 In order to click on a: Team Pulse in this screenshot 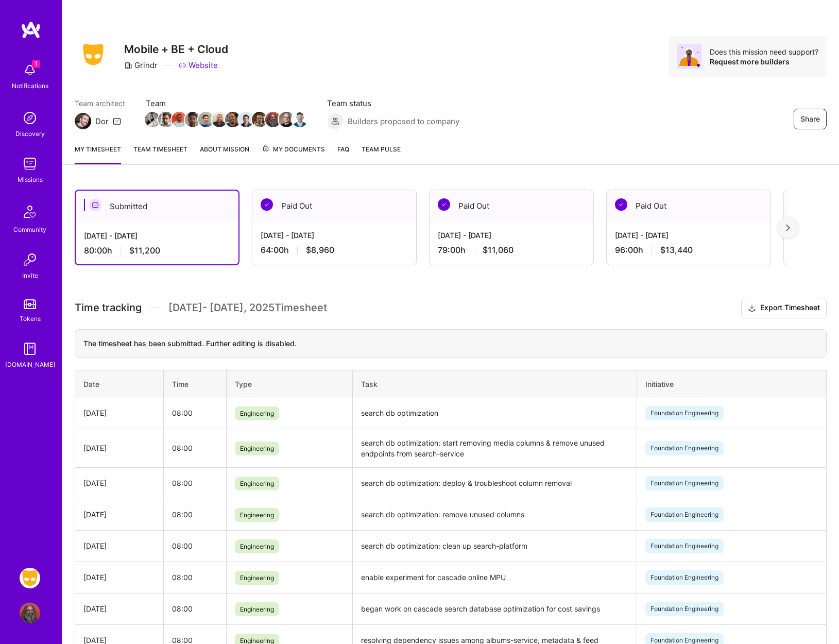, I will do `click(381, 154)`.